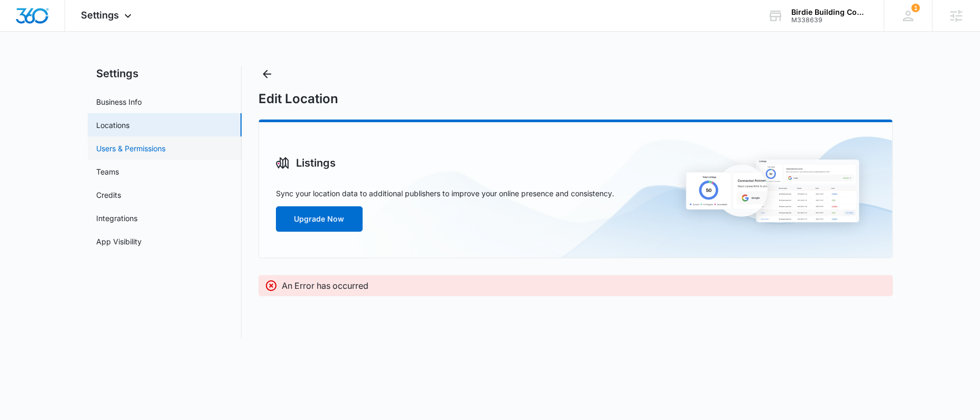 The width and height of the screenshot is (980, 420). What do you see at coordinates (298, 99) in the screenshot?
I see `h1: Edit Location` at bounding box center [298, 99].